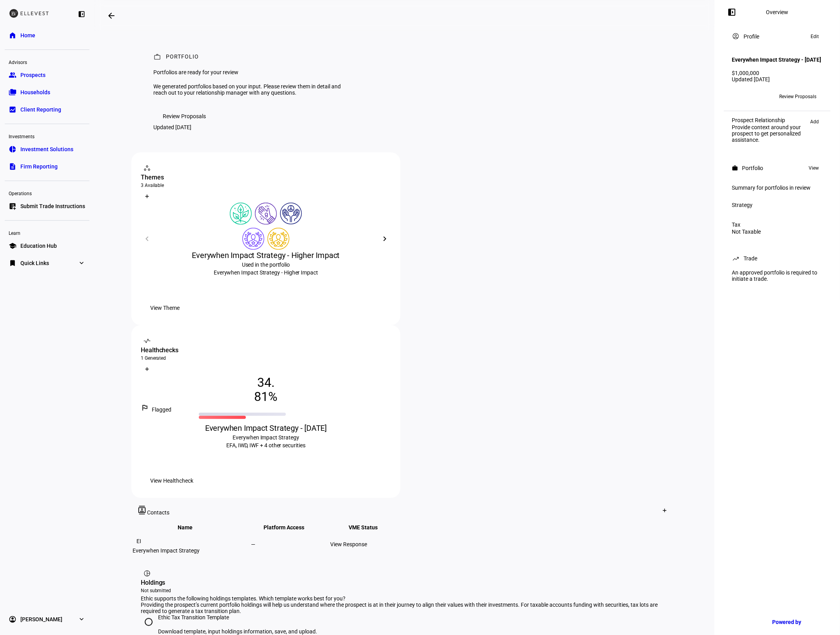 Image resolution: width=840 pixels, height=635 pixels. Describe the element at coordinates (405, 608) in the screenshot. I see `div: Providing the prospect’s current portfolio holdings will help us understand where the prospect is...` at that location.